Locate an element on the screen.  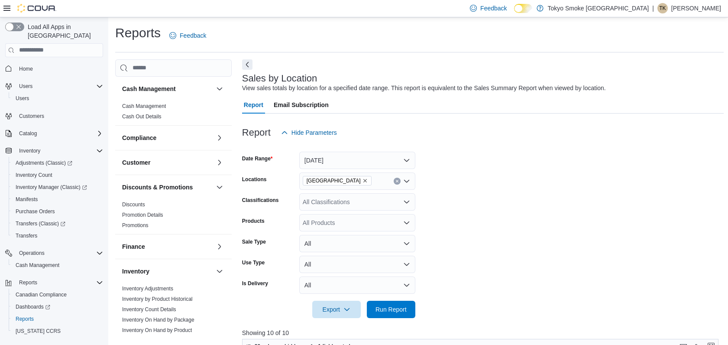
h3: Discounts & Promotions is located at coordinates (157, 187).